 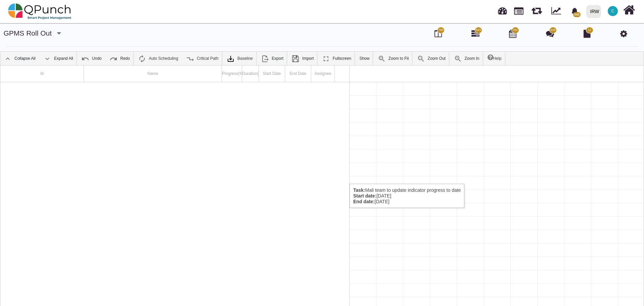 I want to click on i: Punch Discussion, so click(x=550, y=34).